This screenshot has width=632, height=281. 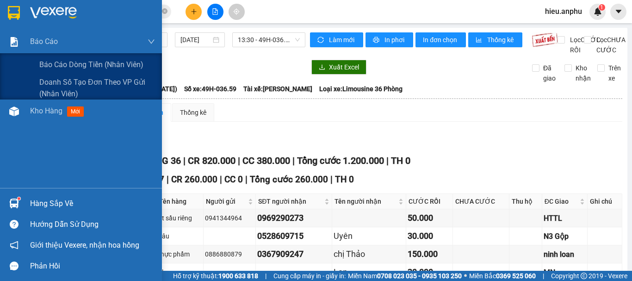 What do you see at coordinates (93, 204) in the screenshot?
I see `div: Hàng sắp về` at bounding box center [93, 204].